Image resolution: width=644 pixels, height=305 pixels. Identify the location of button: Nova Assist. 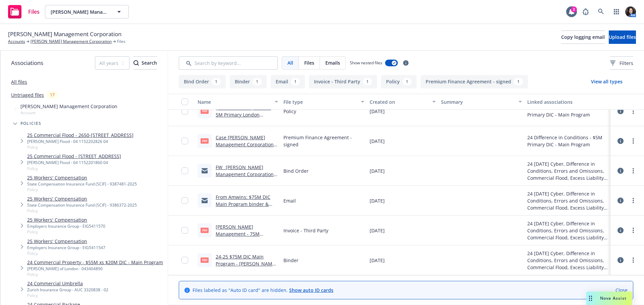
(610, 299).